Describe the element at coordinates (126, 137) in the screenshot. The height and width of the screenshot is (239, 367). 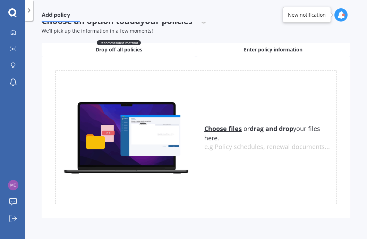
I see `img: upload.de96410c8ce839c3fdd5.gif` at that location.